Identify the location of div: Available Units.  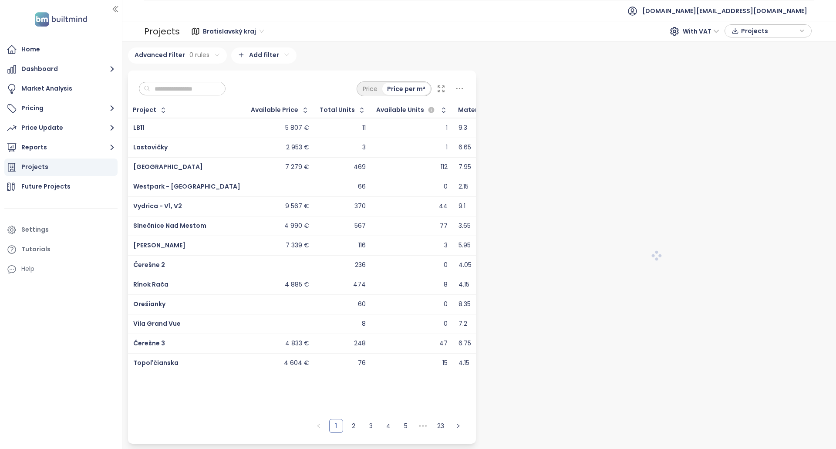
(406, 110).